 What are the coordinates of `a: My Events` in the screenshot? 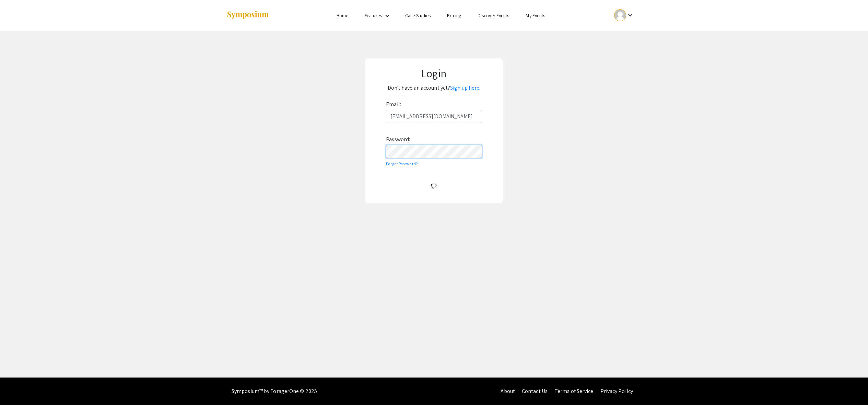 It's located at (536, 16).